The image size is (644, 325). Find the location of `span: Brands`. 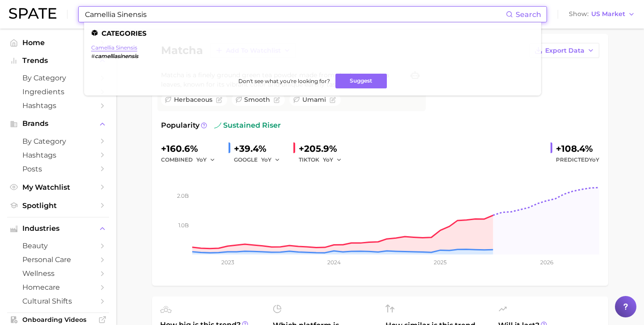

span: Brands is located at coordinates (58, 124).